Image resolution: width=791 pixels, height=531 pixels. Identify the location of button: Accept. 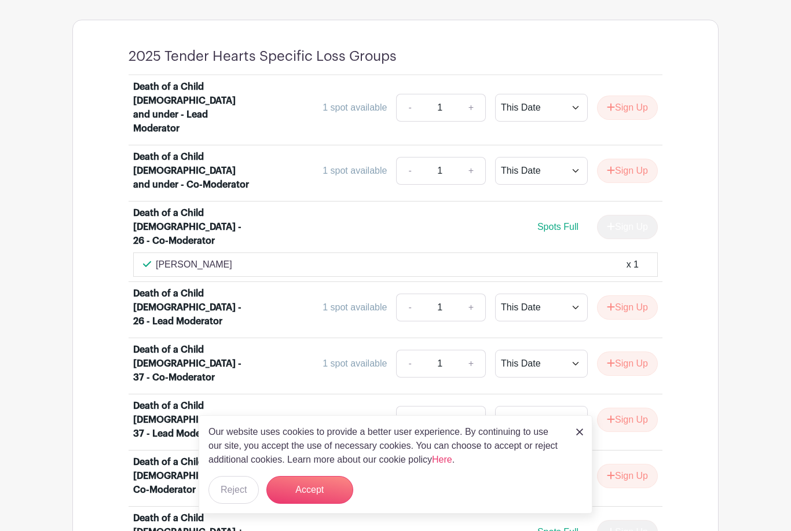
(310, 490).